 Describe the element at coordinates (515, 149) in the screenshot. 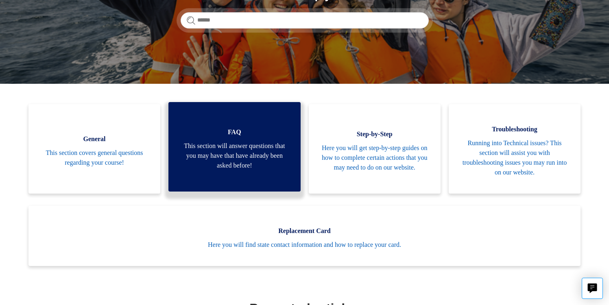

I see `a: Troubleshooting Running into Technical issues? This section will assist you with troubleshooting ...` at that location.